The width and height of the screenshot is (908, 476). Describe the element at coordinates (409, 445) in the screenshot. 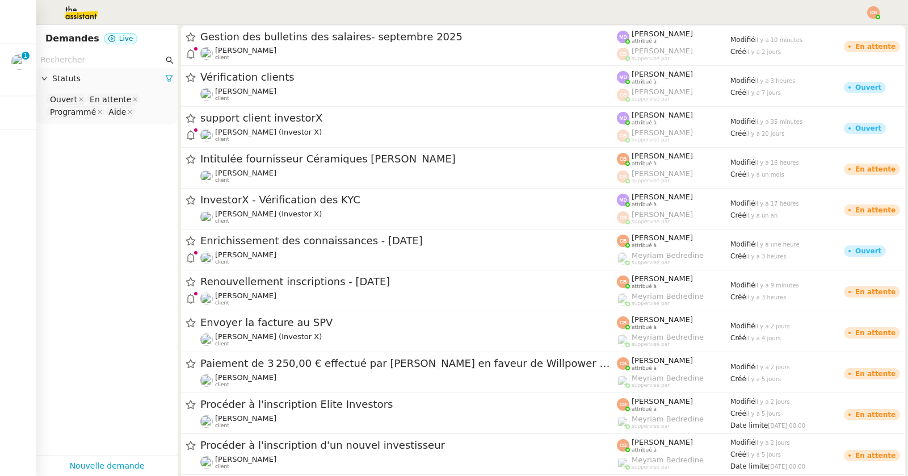

I see `span: Procéder à l'inscription d'un nouvel investisseur` at that location.